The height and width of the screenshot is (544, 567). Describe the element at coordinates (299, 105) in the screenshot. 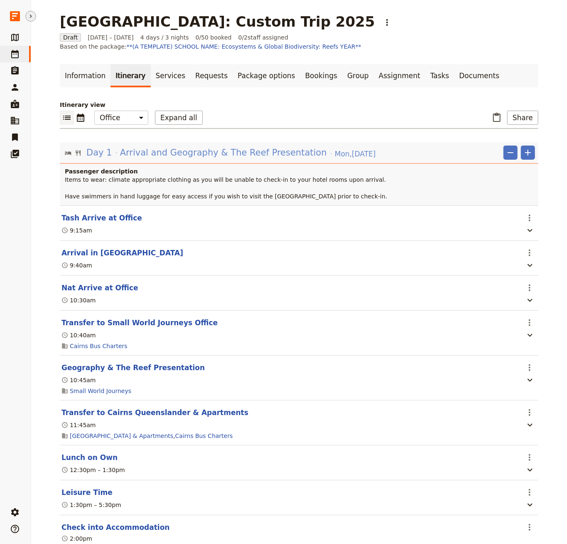

I see `p: Itinerary view` at that location.